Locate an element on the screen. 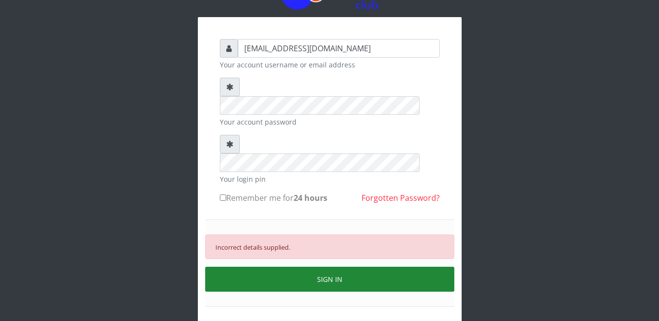  label: Remember me for is located at coordinates (273, 198).